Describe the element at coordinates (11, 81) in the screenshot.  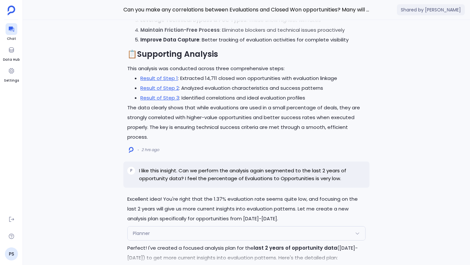
I see `span: Settings` at that location.